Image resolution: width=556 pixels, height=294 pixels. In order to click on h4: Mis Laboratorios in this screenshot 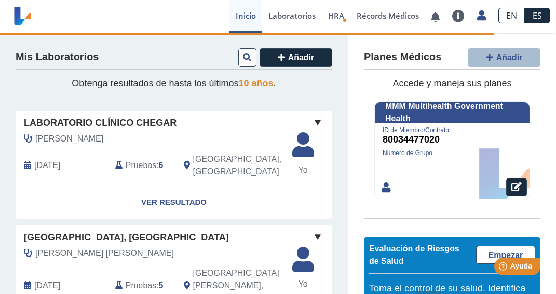, I will do `click(57, 57)`.